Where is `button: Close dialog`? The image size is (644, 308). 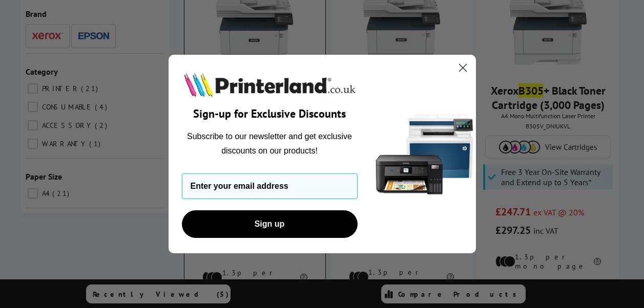
button: Close dialog is located at coordinates (463, 68).